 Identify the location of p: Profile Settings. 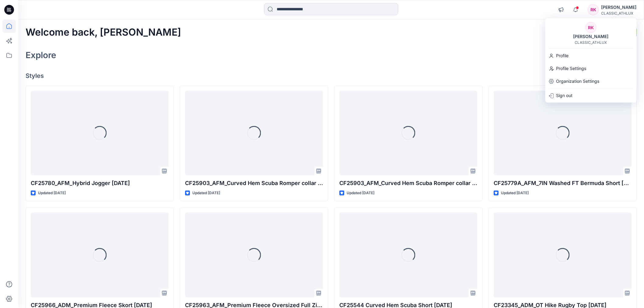
(570, 69).